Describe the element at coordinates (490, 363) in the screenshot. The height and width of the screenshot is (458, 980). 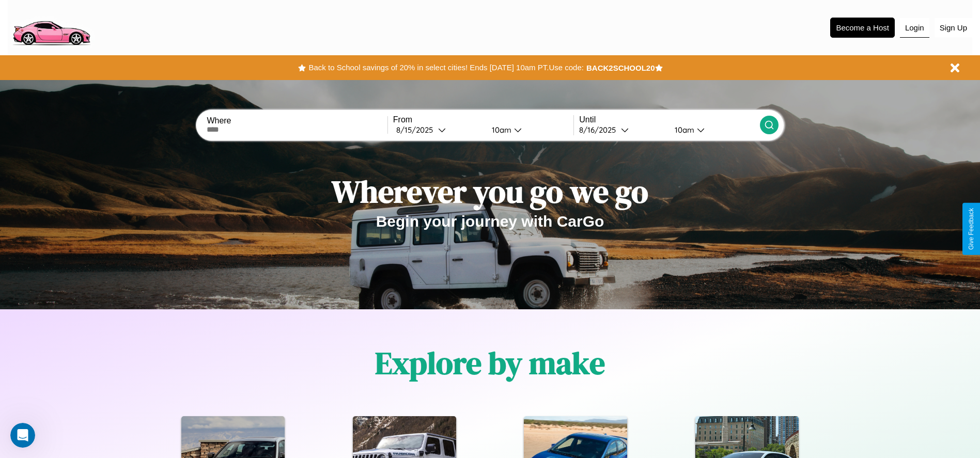
I see `h1: Explore by make` at that location.